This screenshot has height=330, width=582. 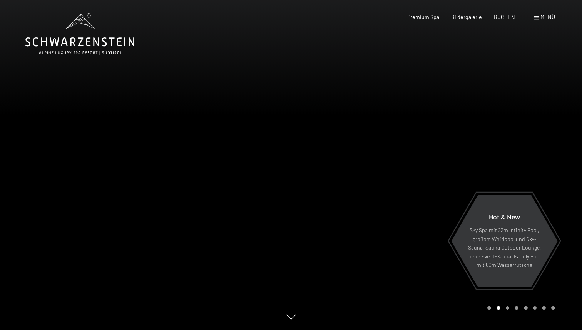 I want to click on span: Bildergalerie, so click(x=467, y=17).